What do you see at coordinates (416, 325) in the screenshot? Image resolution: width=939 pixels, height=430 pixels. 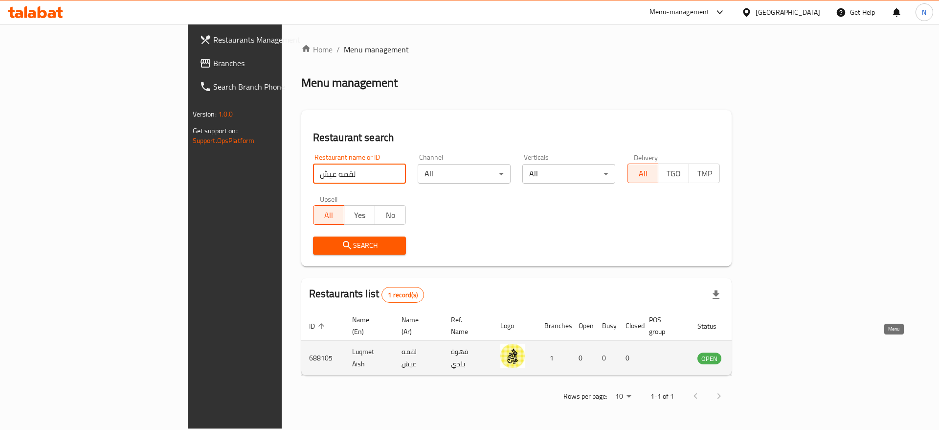 I see `span: Name (Ar)` at bounding box center [416, 325].